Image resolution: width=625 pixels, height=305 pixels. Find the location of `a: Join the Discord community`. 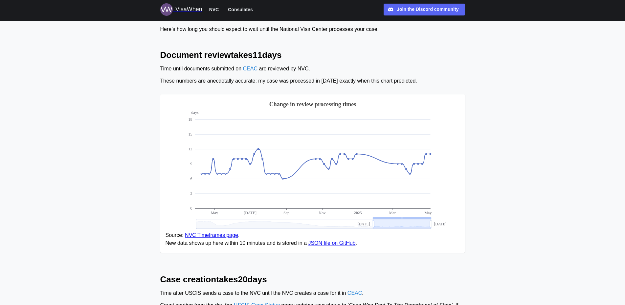

a: Join the Discord community is located at coordinates (424, 10).